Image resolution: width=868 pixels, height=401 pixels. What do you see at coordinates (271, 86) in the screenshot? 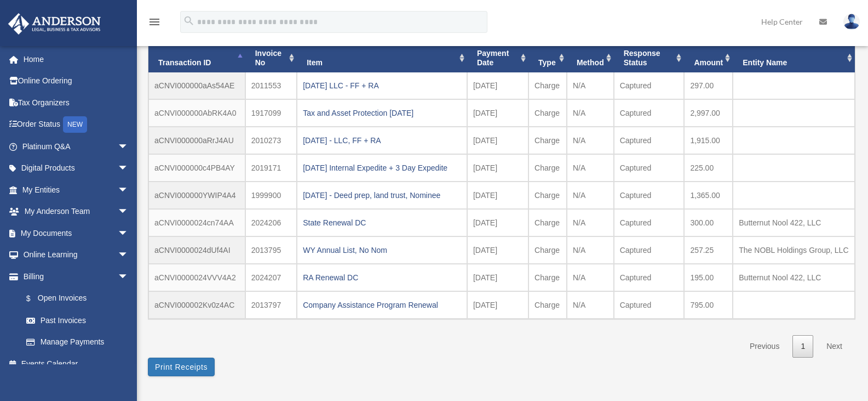
I see `td: 2011553` at bounding box center [271, 86].